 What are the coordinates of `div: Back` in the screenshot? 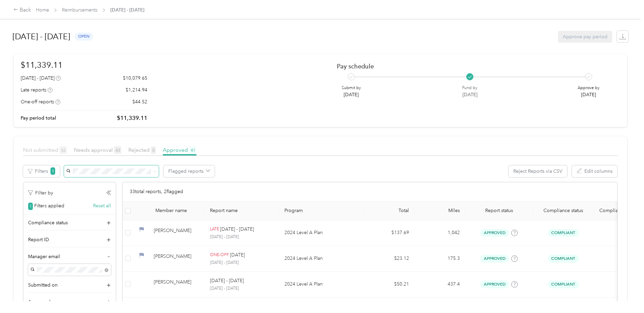 It's located at (22, 10).